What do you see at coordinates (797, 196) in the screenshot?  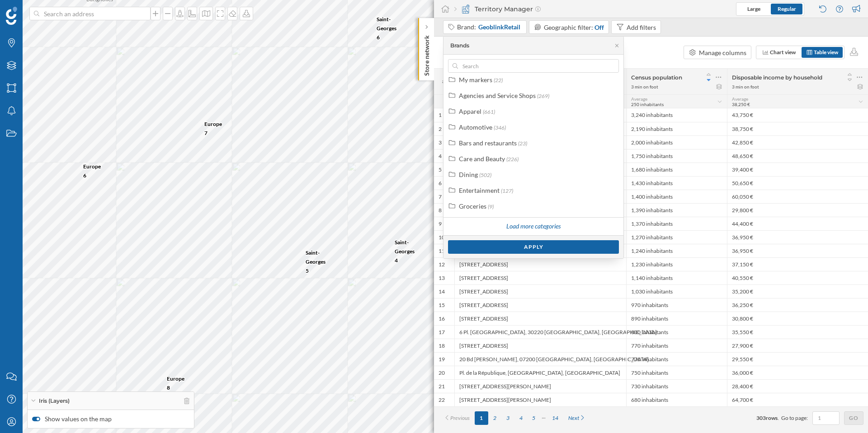 I see `div: 60,050 €` at bounding box center [797, 196].